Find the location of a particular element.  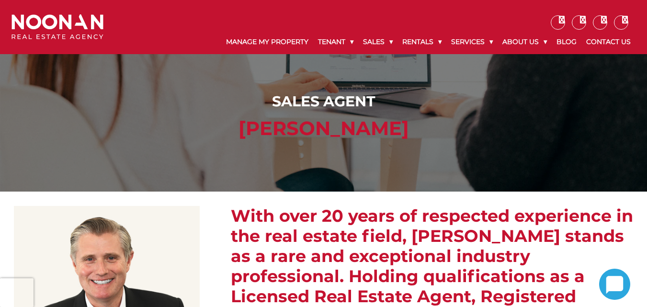

a: Tenant is located at coordinates (336, 42).